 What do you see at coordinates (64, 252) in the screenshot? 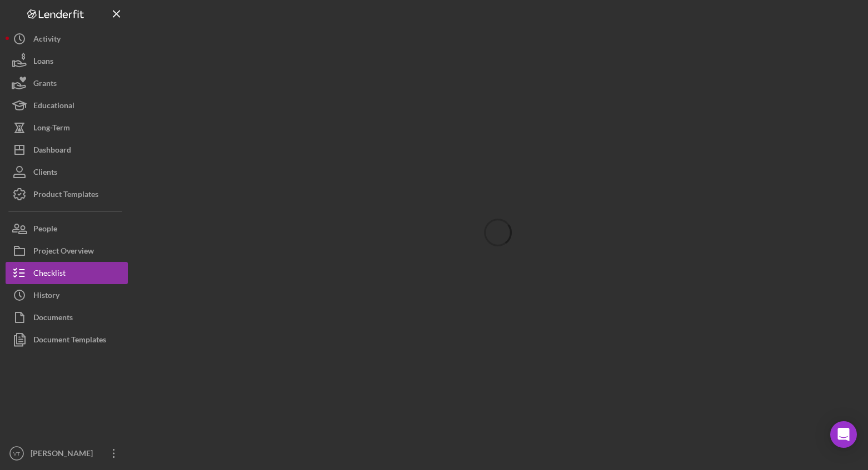
I see `div: Project Overview` at bounding box center [64, 252].